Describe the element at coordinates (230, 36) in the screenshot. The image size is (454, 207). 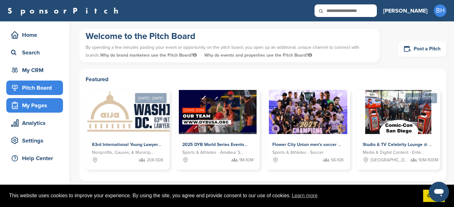
I see `h1: Welcome to the Pitch Board` at that location.